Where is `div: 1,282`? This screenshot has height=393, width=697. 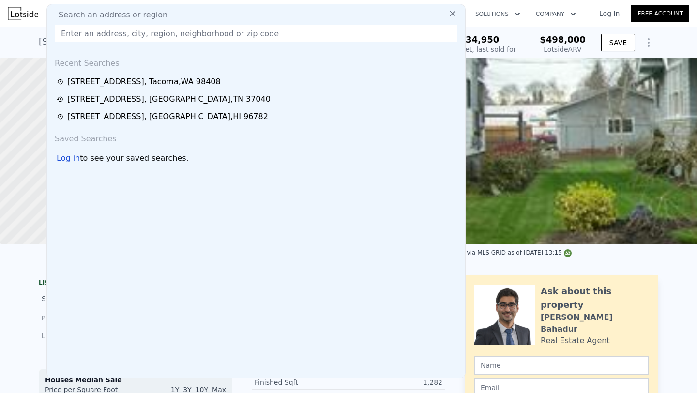 div: 1,282 is located at coordinates (396, 383).